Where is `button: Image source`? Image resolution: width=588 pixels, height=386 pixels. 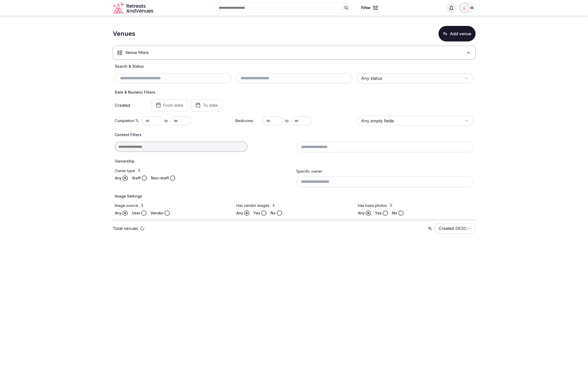
button: Image source is located at coordinates (142, 205).